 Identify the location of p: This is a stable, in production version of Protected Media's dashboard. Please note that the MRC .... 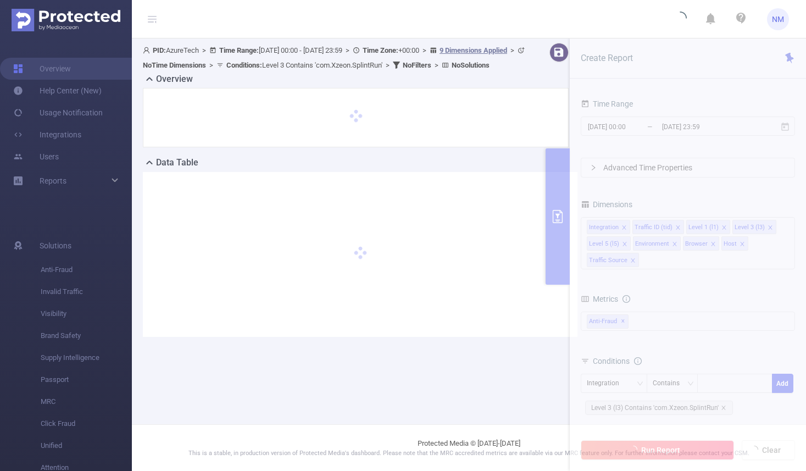
(469, 454).